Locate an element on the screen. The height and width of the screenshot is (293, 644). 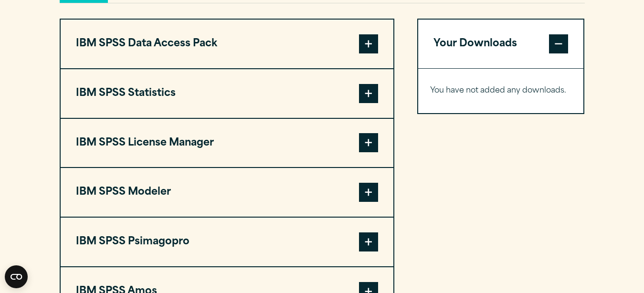
button: IBM SPSS Statistics is located at coordinates (227, 93).